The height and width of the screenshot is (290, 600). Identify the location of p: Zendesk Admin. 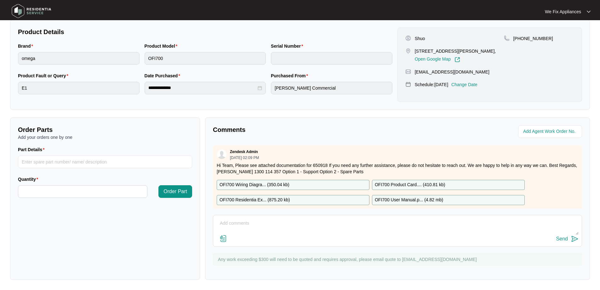
(244, 152).